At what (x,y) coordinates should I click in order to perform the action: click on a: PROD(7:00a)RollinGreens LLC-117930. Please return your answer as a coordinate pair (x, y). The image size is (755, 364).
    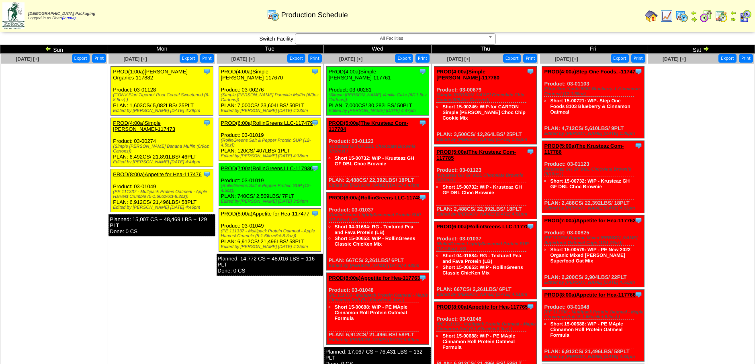
    Looking at the image, I should click on (267, 168).